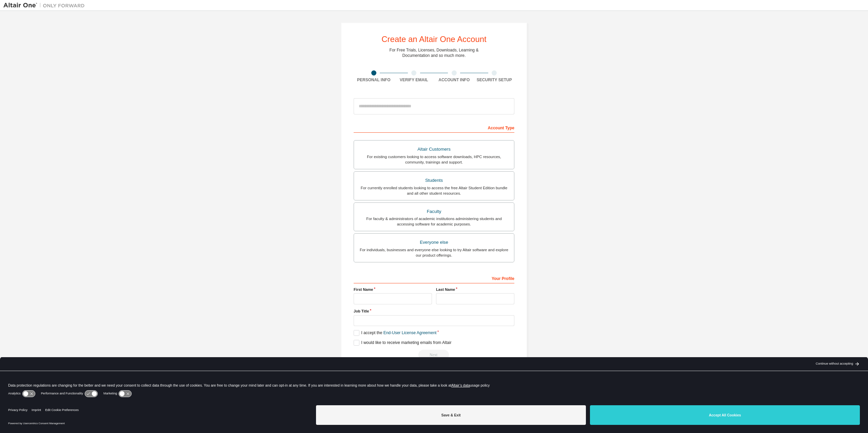 This screenshot has height=433, width=868. What do you see at coordinates (392, 290) in the screenshot?
I see `label: First Name` at bounding box center [392, 290].